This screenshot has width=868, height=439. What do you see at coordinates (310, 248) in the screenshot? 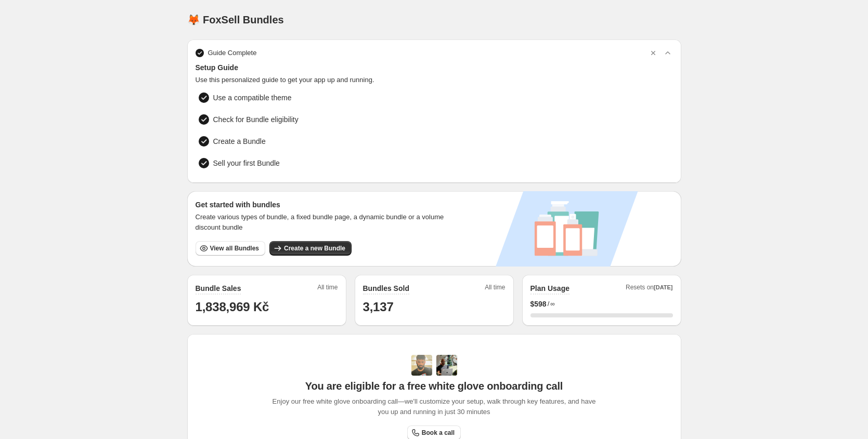
I see `button: Create a new Bundle` at bounding box center [310, 248].